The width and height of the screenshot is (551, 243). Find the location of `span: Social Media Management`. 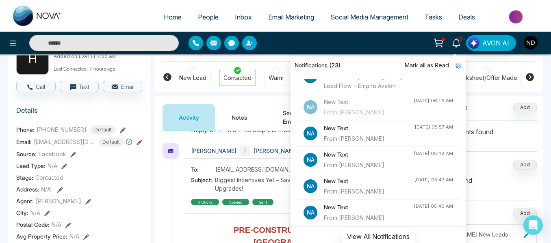

span: Social Media Management is located at coordinates (369, 17).